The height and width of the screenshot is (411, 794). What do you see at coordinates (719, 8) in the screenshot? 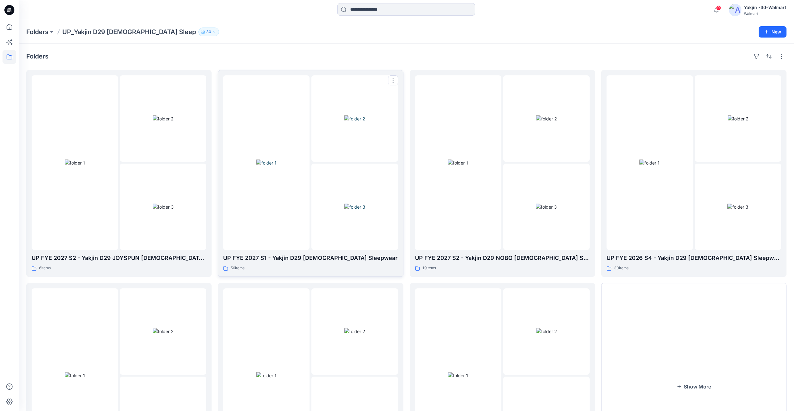
I see `span: 9` at bounding box center [719, 8].